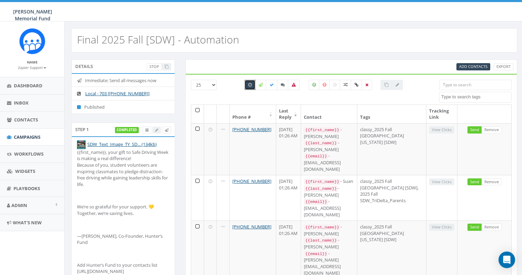 The height and width of the screenshot is (275, 522). I want to click on span: View Campaign Delivery Statistics, so click(147, 130).